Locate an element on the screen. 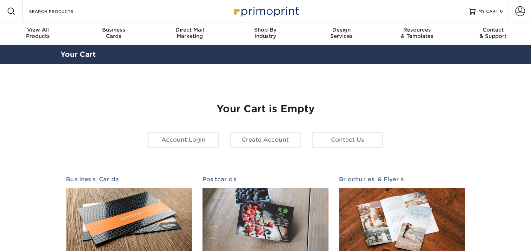  h2: Business Cards is located at coordinates (129, 179).